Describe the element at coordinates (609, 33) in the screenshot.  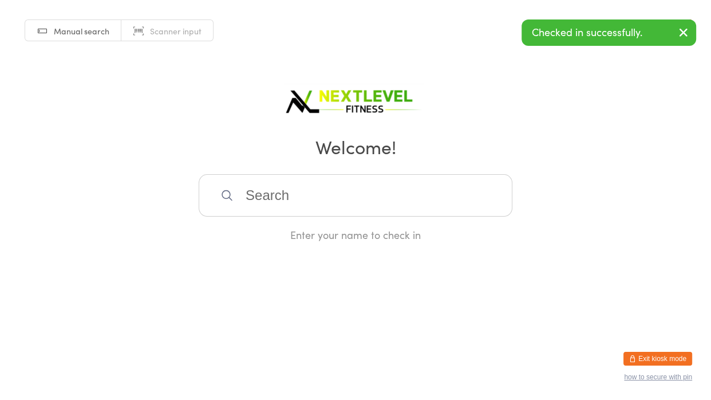
I see `div: Checked in successfully.` at that location.